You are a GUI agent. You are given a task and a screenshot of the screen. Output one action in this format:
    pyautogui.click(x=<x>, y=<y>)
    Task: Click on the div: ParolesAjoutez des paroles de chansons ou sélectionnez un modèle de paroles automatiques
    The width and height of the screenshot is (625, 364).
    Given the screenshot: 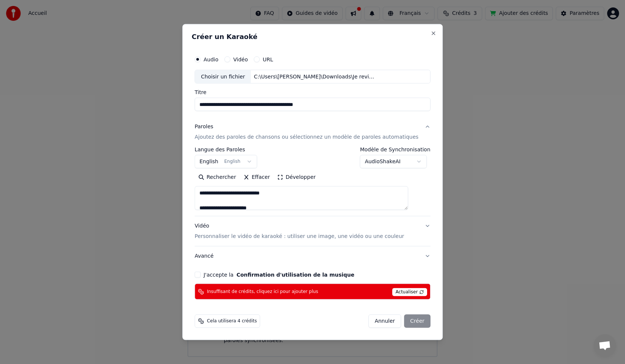 What is the action you would take?
    pyautogui.click(x=312, y=181)
    